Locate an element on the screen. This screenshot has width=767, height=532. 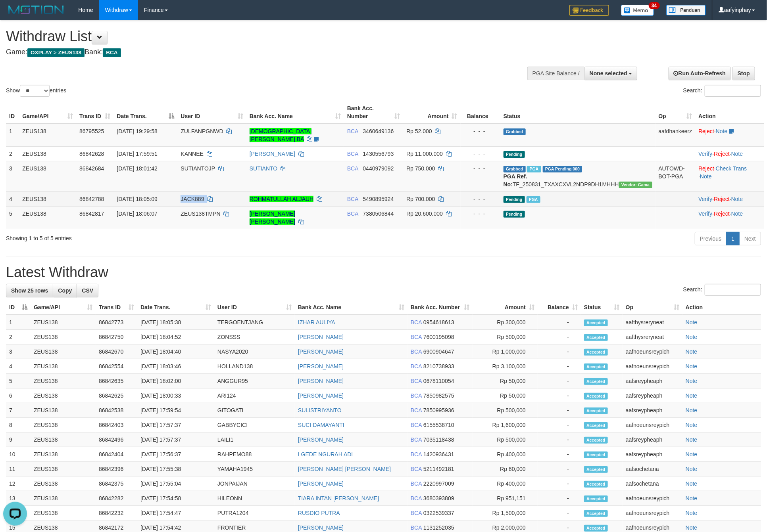
span: Copy 1420936431 to clipboard is located at coordinates (439, 454).